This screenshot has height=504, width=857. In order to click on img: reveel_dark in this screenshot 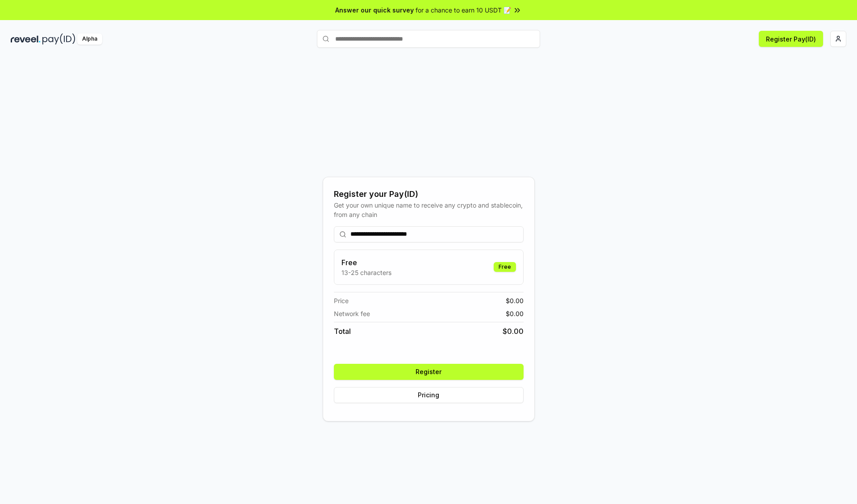, I will do `click(26, 39)`.